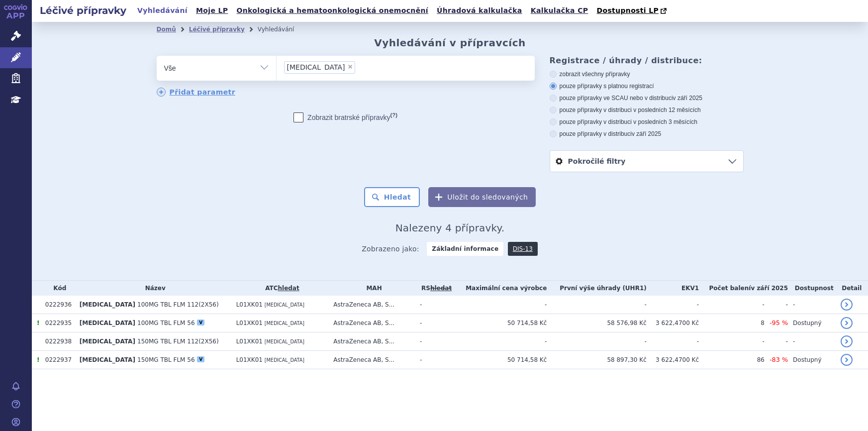 This screenshot has height=431, width=868. I want to click on label: pouze přípravky s platnou registrací, so click(647, 86).